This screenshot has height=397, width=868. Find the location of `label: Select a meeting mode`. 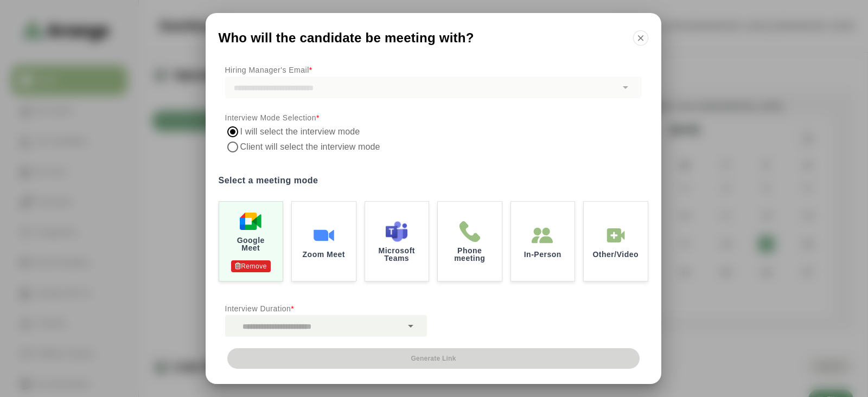

label: Select a meeting mode is located at coordinates (433, 180).